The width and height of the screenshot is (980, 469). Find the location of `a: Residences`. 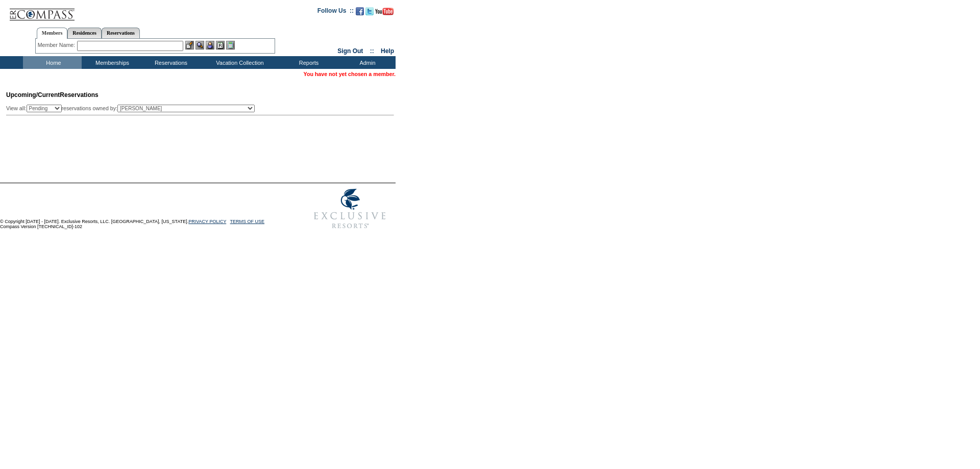

a: Residences is located at coordinates (84, 32).